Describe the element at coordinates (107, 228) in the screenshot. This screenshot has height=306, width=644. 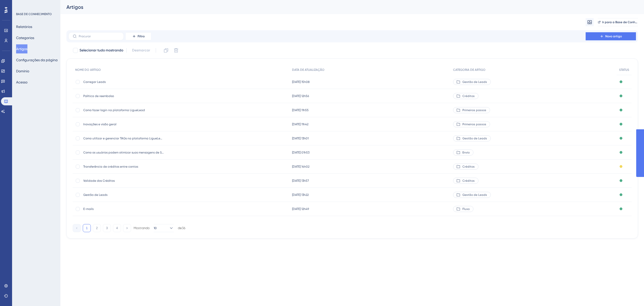
I see `button: 3` at that location.